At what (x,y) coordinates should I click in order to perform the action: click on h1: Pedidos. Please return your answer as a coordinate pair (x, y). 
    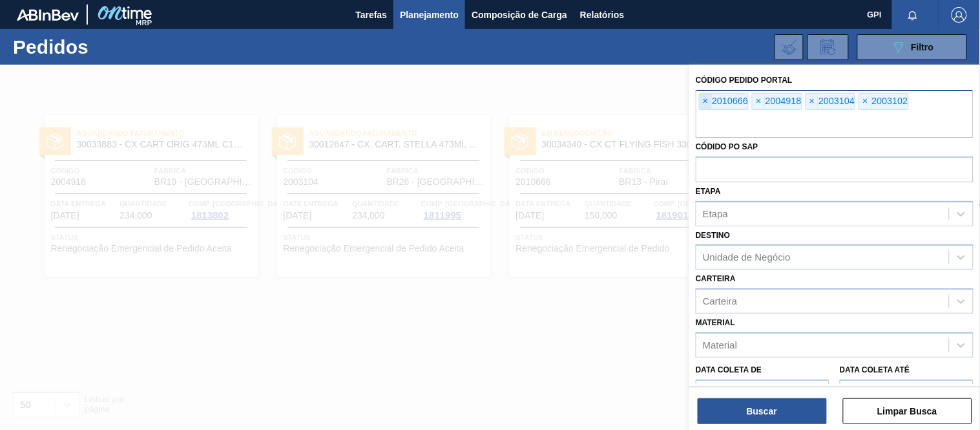
    Looking at the image, I should click on (105, 46).